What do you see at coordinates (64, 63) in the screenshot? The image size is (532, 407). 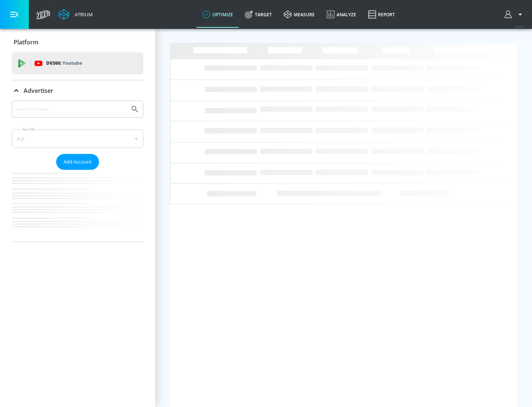 I see `p: DV360:` at bounding box center [64, 63].